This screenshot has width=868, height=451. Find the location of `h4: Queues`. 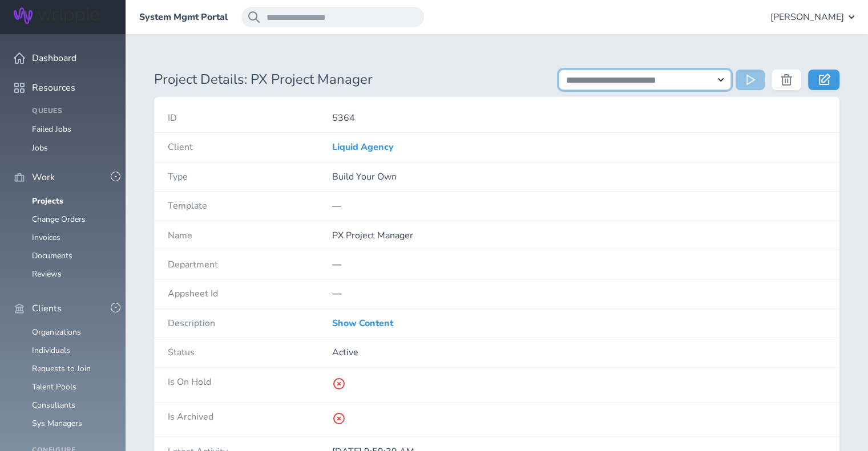

h4: Queues is located at coordinates (72, 111).